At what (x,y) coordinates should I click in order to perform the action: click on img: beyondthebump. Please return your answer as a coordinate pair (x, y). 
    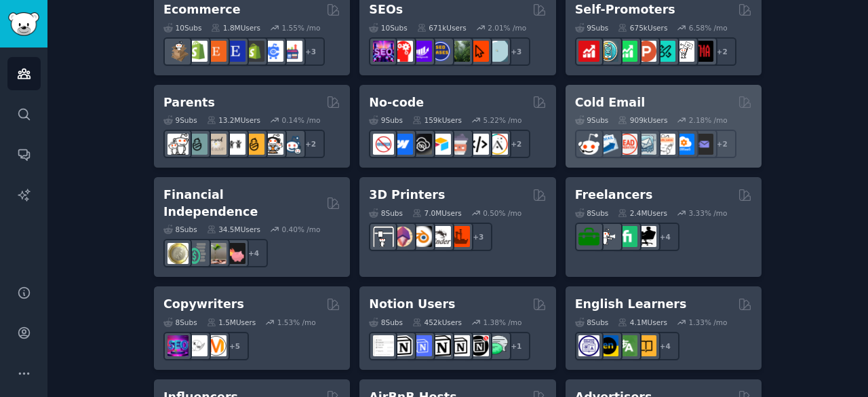
    Looking at the image, I should click on (215, 144).